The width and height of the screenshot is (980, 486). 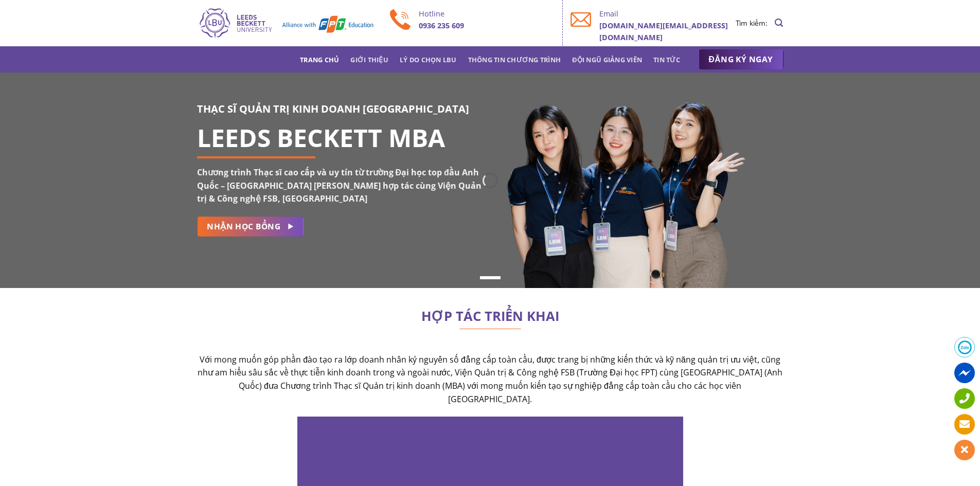 I want to click on p: Hotline, so click(x=486, y=13).